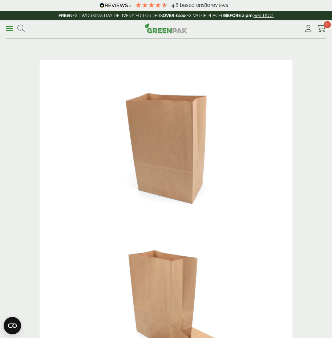  I want to click on span: Based on, so click(190, 5).